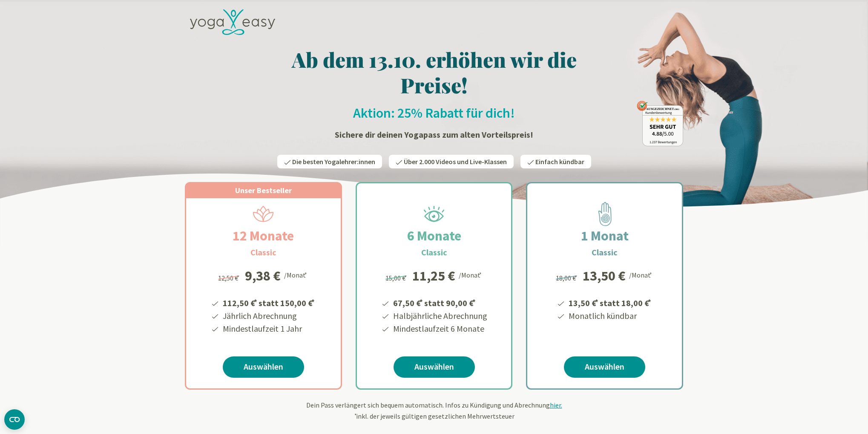 Image resolution: width=868 pixels, height=434 pixels. Describe the element at coordinates (660, 123) in the screenshot. I see `img: ausgezeichnet_badge.png` at that location.